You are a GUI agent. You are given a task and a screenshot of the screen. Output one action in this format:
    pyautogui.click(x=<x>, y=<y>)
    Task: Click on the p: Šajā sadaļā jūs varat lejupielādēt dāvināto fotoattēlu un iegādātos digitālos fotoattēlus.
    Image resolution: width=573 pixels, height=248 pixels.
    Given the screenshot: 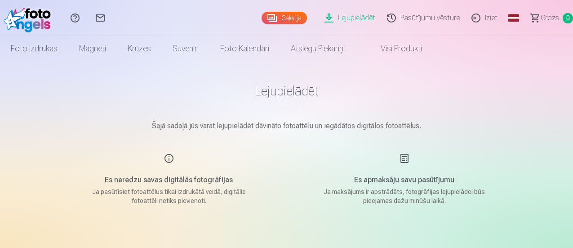 What is the action you would take?
    pyautogui.click(x=287, y=126)
    